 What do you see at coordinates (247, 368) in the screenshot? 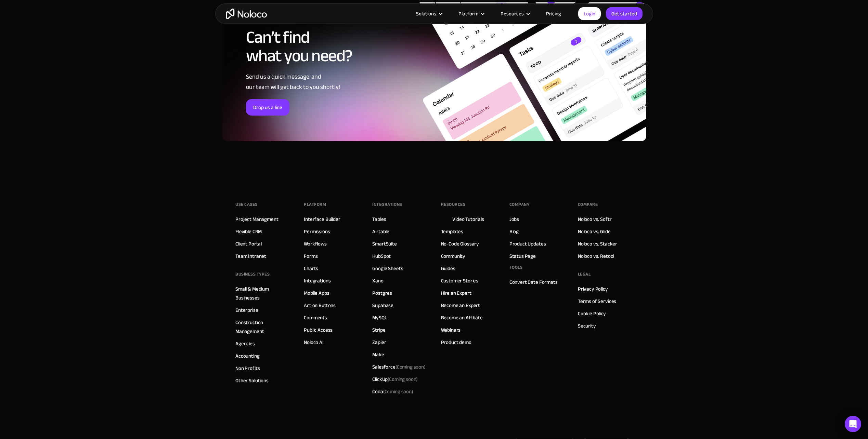
I see `a: Non Profits` at bounding box center [247, 368].